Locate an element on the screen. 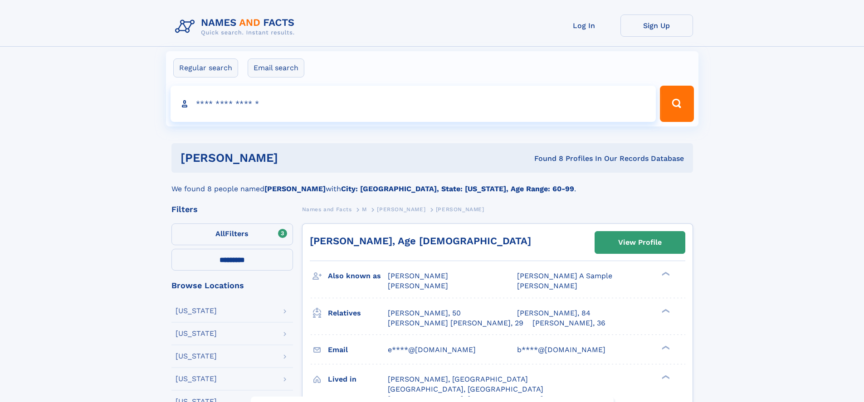 The image size is (864, 402). a: M is located at coordinates (364, 209).